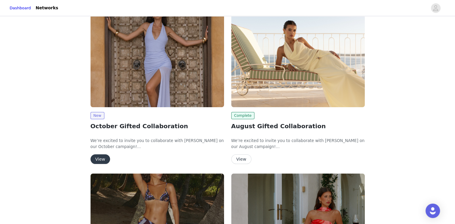  Describe the element at coordinates (97, 116) in the screenshot. I see `span: New` at that location.